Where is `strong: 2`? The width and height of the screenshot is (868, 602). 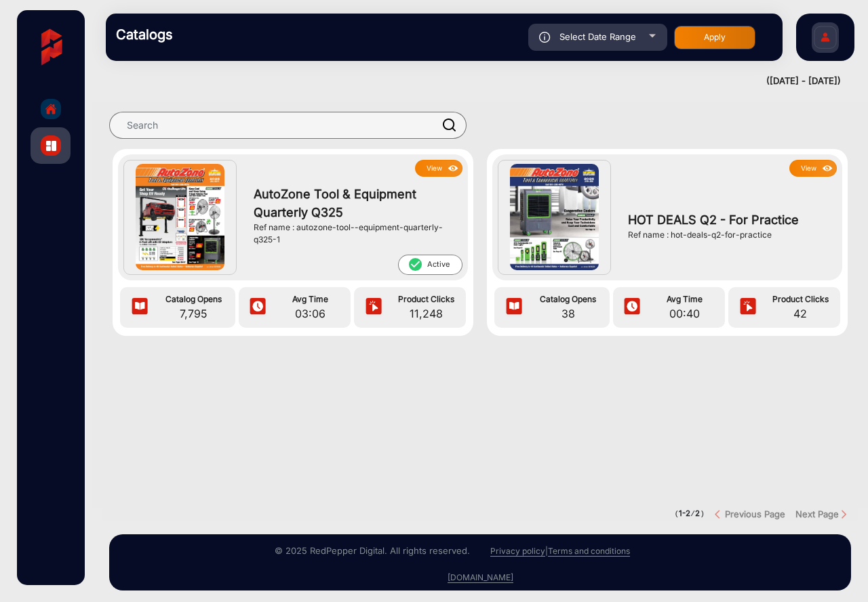
strong: 2 is located at coordinates (697, 514).